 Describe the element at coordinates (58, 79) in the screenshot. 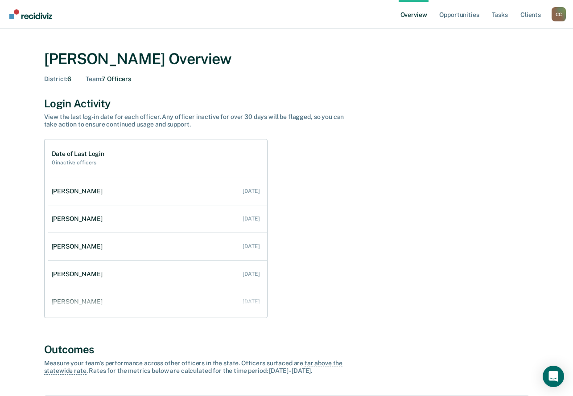

I see `div: 6` at that location.